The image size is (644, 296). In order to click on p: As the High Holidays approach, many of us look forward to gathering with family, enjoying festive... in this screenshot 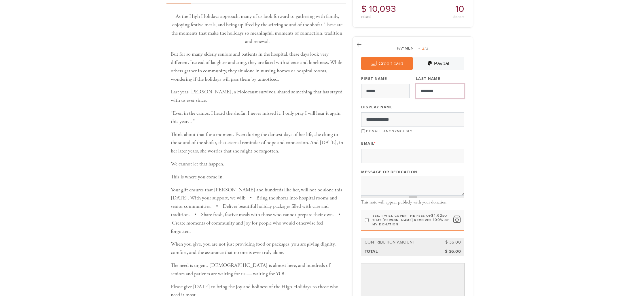, I will do `click(257, 29)`.